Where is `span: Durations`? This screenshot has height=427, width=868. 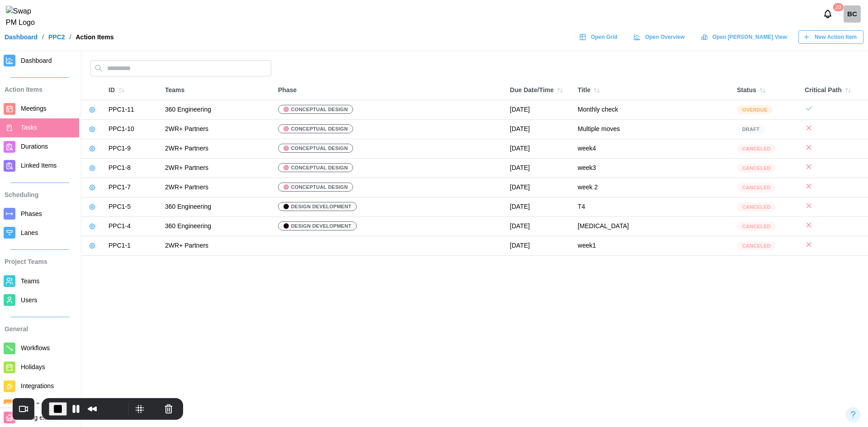 span: Durations is located at coordinates (34, 146).